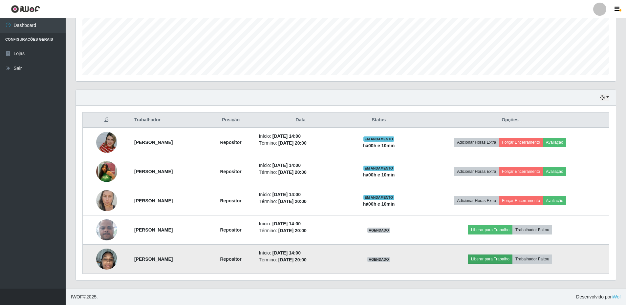 The height and width of the screenshot is (305, 626). Describe the element at coordinates (25, 9) in the screenshot. I see `img: CoreUI Logo` at that location.